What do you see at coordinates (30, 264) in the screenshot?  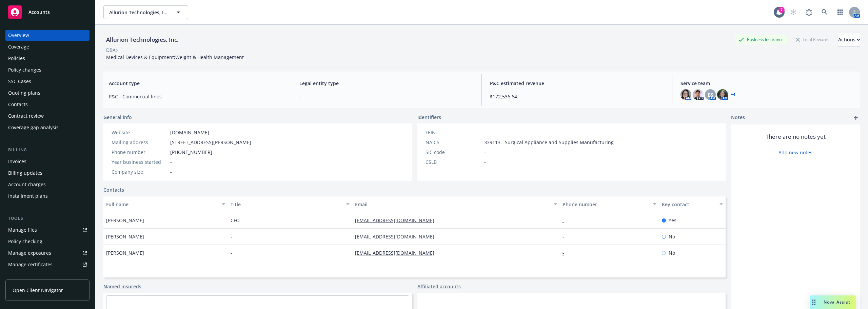 I see `div: Manage certificates` at bounding box center [30, 264].